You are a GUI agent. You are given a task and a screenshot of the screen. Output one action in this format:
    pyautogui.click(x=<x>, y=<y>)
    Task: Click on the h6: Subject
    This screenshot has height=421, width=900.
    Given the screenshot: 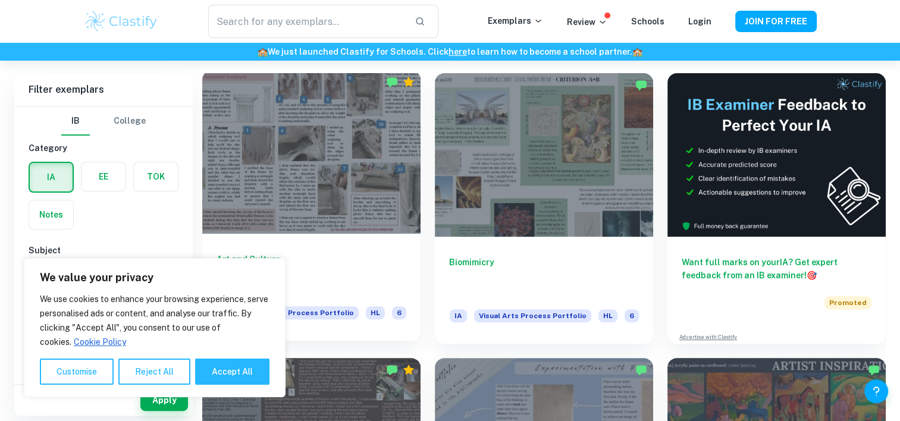 What is the action you would take?
    pyautogui.click(x=104, y=251)
    